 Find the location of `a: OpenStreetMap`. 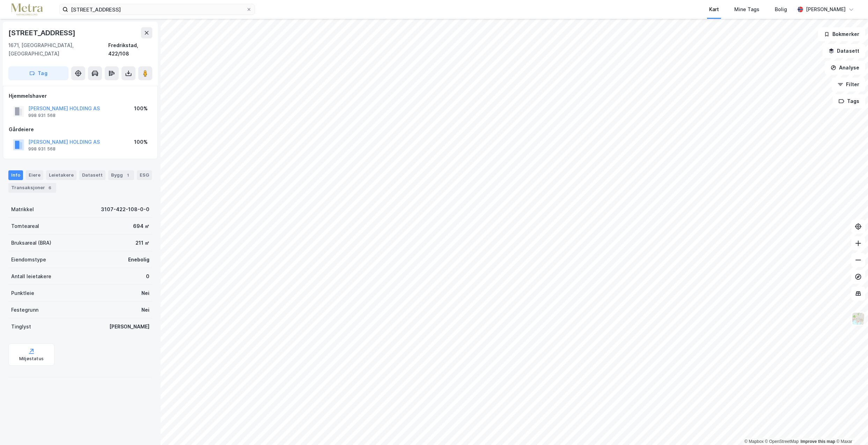

a: OpenStreetMap is located at coordinates (782, 441).